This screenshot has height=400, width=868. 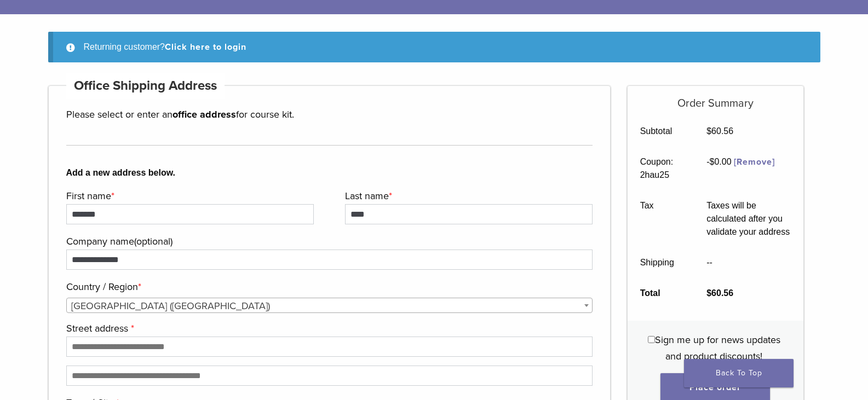 What do you see at coordinates (717, 348) in the screenshot?
I see `span: Sign me up for news updates and product discounts!` at bounding box center [717, 348].